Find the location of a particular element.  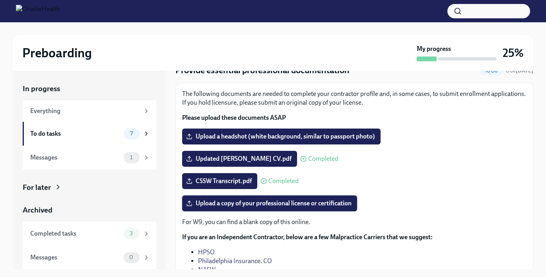

p: For W9, you can find a blank copy of this online. is located at coordinates (354, 222).